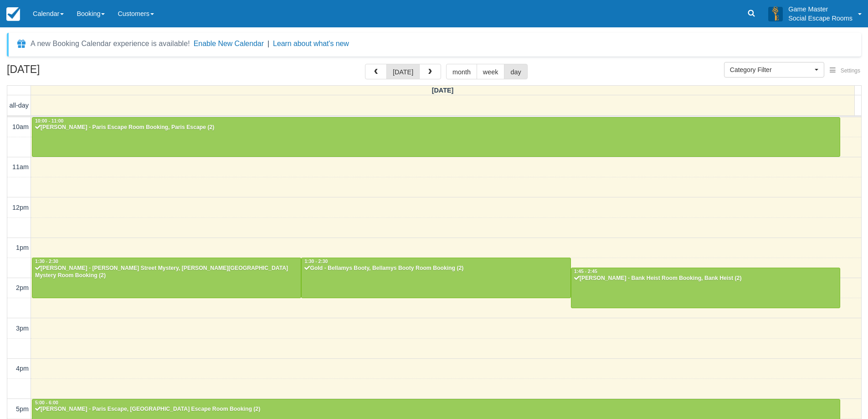  What do you see at coordinates (21, 127) in the screenshot?
I see `span: 10am` at bounding box center [21, 127].